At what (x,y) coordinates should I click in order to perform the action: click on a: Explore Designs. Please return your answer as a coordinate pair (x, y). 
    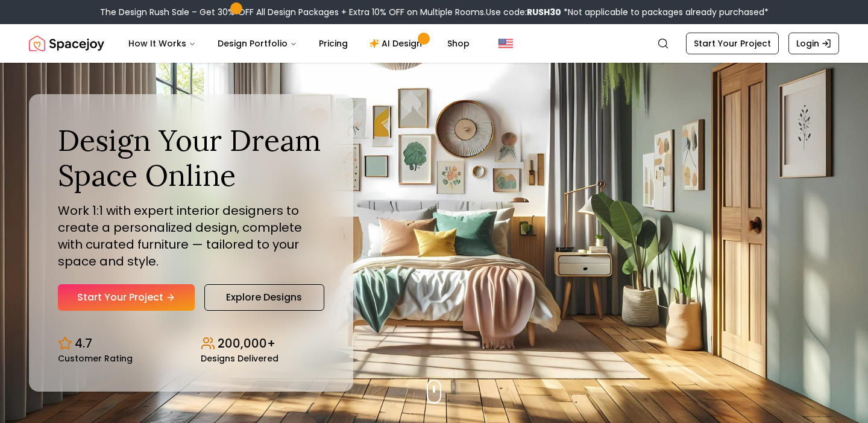
    Looking at the image, I should click on (264, 297).